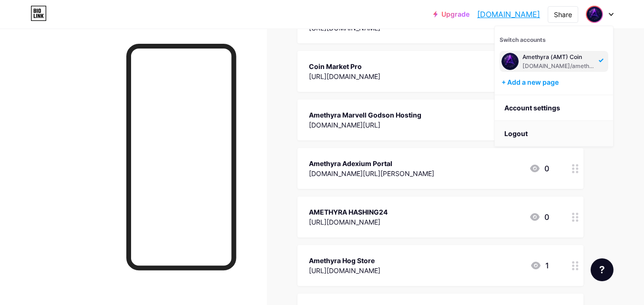  Describe the element at coordinates (348, 212) in the screenshot. I see `div: AMETHYRA HASHING24` at that location.